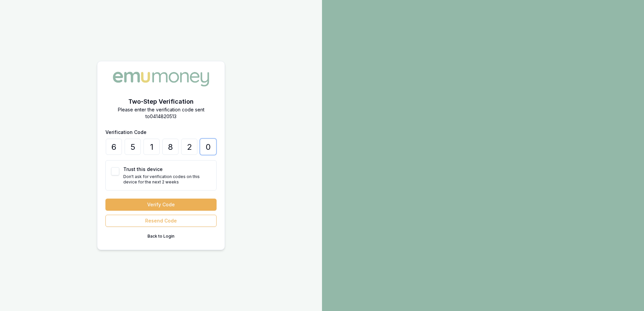 This screenshot has height=311, width=644. What do you see at coordinates (161, 220) in the screenshot?
I see `button: Resend Code` at bounding box center [161, 220].